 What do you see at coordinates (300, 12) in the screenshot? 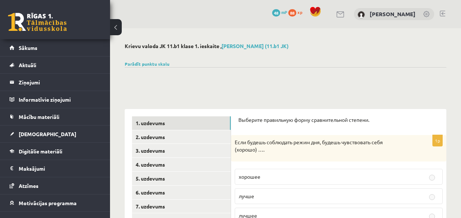
I see `span: xp` at bounding box center [300, 12].